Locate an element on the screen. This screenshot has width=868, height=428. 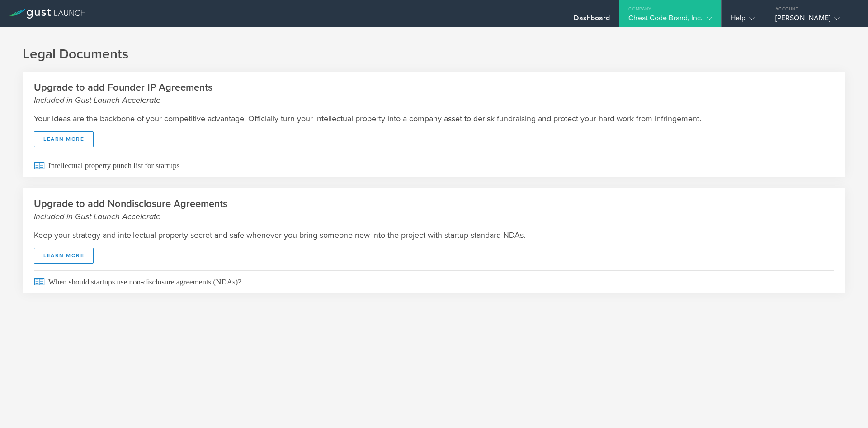
a: When should startups use non-disclosure agreements (NDAs)? is located at coordinates (434, 282).